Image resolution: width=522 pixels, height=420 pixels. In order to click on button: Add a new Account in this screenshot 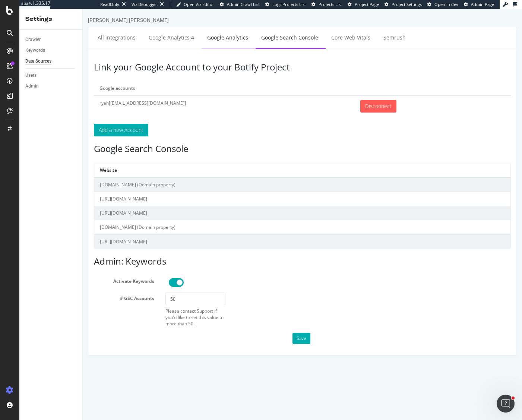, I will do `click(38, 121)`.